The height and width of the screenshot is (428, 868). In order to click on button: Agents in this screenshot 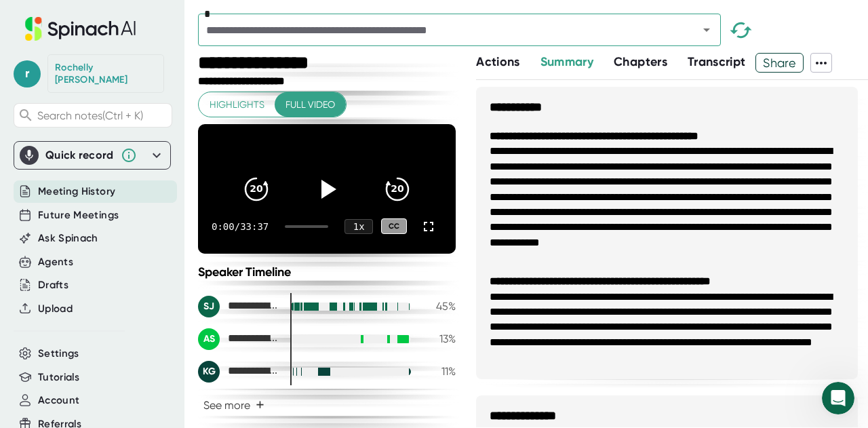, I will do `click(56, 262)`.